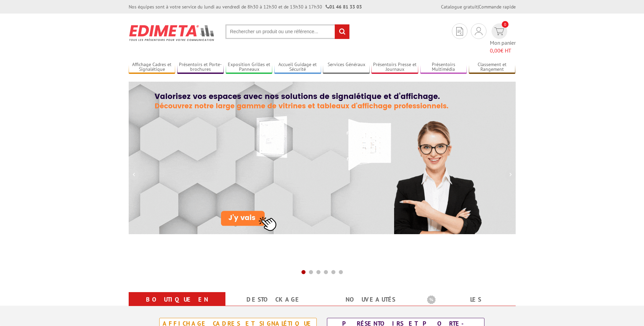 This screenshot has height=326, width=644. Describe the element at coordinates (460, 6) in the screenshot. I see `a: Catalogue gratuit` at that location.